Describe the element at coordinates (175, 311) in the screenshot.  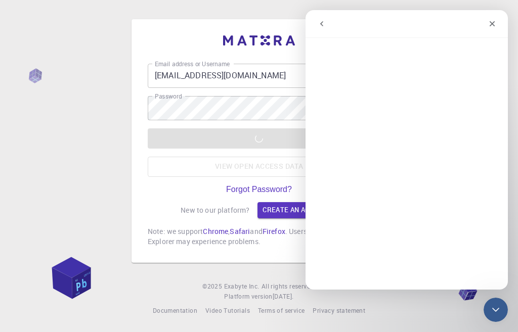
I see `a: Documentation` at that location.